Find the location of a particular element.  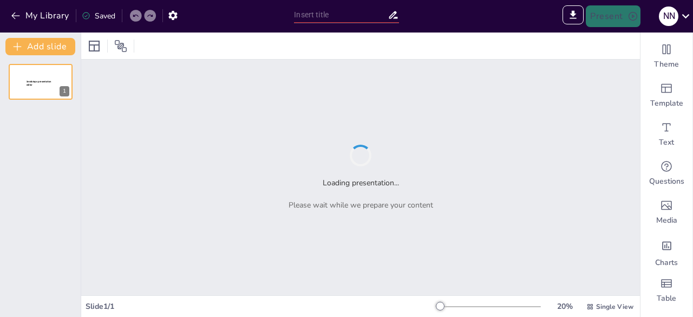

button: Present is located at coordinates (613, 16).